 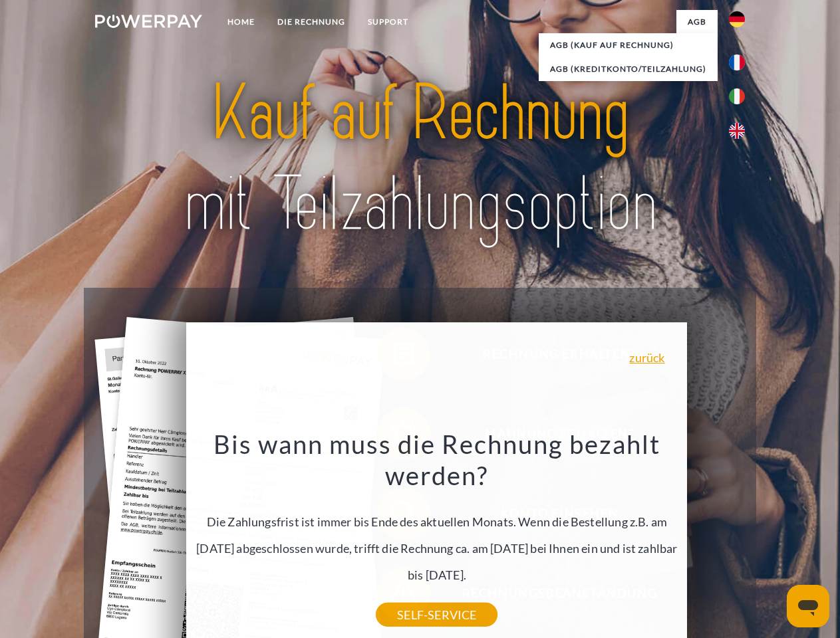 I want to click on img: title-powerpay_de.svg, so click(x=420, y=159).